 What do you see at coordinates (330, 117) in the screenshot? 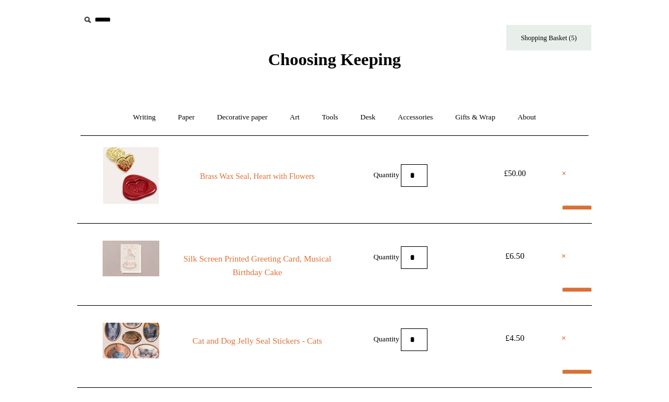
I see `a: Tools` at bounding box center [330, 117].